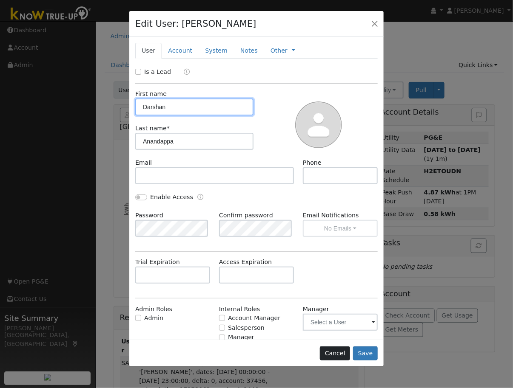 The image size is (513, 388). I want to click on button: Save, so click(365, 354).